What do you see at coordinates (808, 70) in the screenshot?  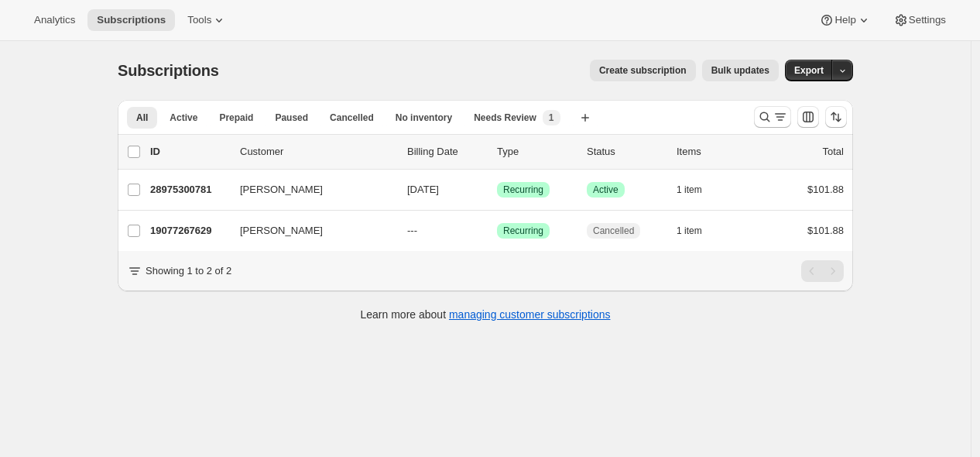 I see `button: Export` at bounding box center [808, 70].